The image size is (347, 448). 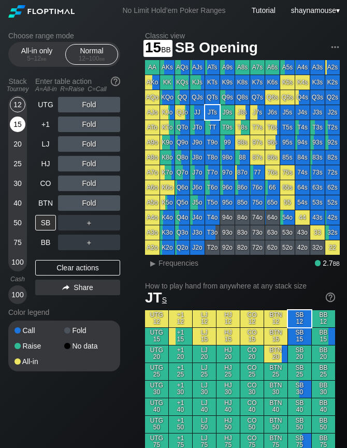 What do you see at coordinates (156, 389) in the screenshot?
I see `div: UTG 30` at bounding box center [156, 389].